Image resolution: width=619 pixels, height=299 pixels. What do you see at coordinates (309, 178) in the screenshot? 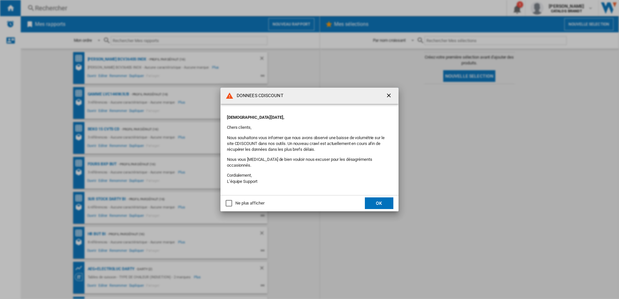
I see `p: Cordialement, L’équipe Support` at bounding box center [309, 178].